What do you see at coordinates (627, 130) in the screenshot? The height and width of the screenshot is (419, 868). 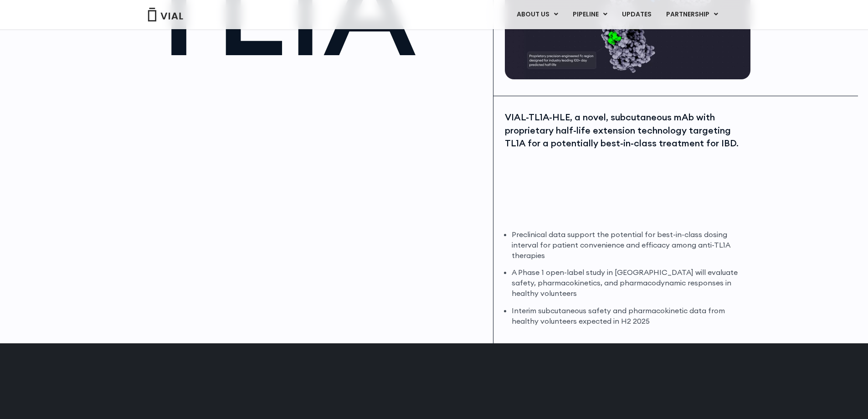 I see `div: VIAL-TL1A-HLE, a novel, subcutaneous mAb with proprietary half-life extension technology targetin...` at bounding box center [627, 130].